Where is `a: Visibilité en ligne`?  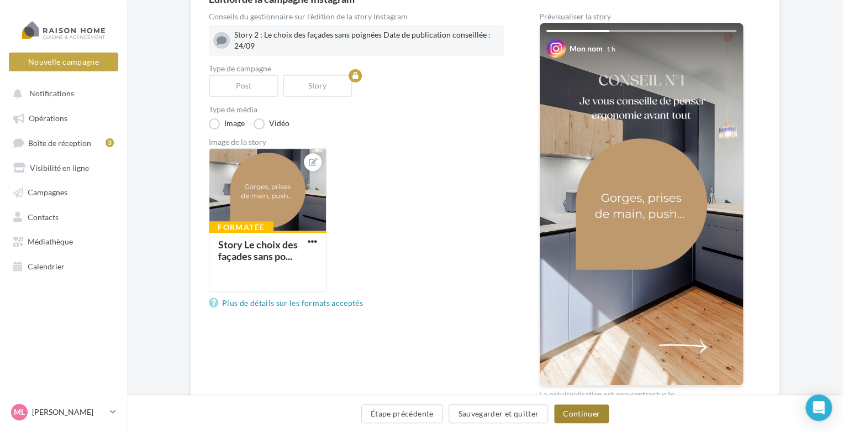
a: Visibilité en ligne is located at coordinates (64, 167).